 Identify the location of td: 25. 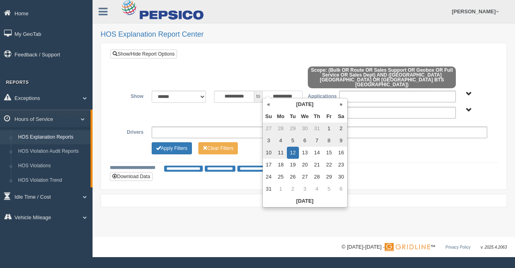
(281, 177).